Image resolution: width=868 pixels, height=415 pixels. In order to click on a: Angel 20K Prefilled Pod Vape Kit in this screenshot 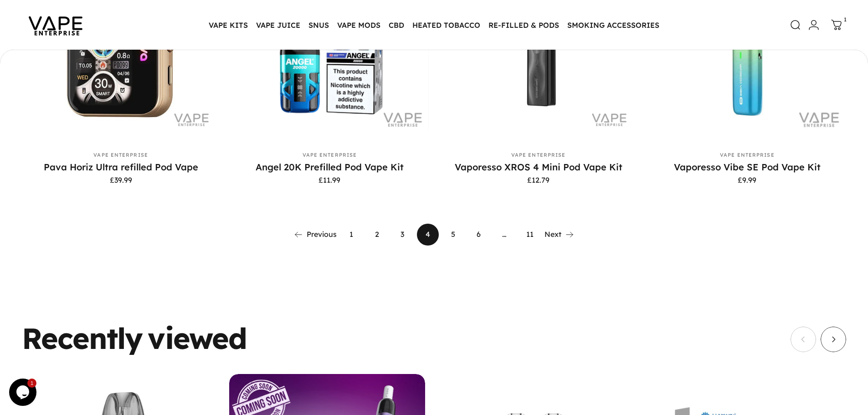, I will do `click(329, 166)`.